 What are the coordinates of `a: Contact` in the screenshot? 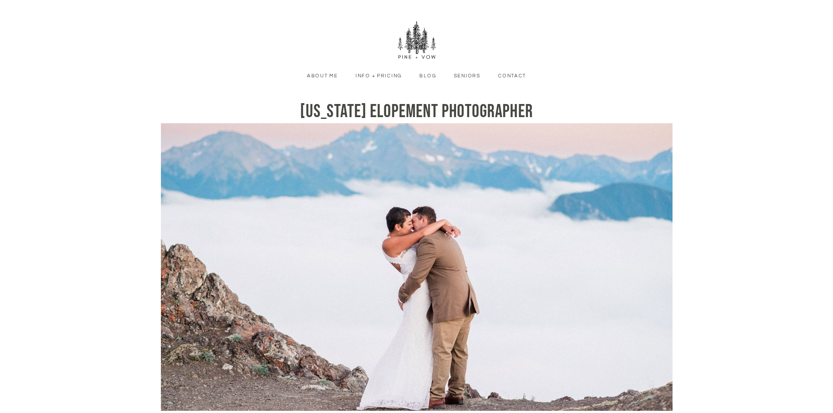 It's located at (512, 76).